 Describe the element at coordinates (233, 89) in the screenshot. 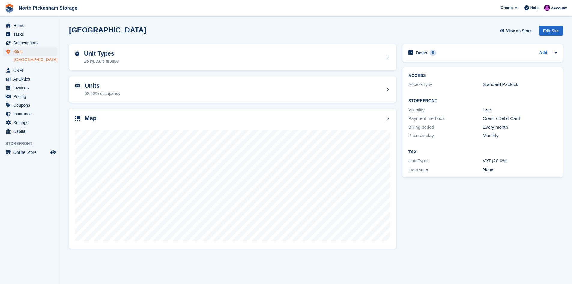

I see `a: Units 52.23% occupancy` at that location.